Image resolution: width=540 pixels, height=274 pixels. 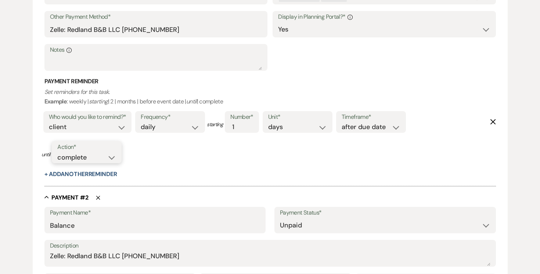 What do you see at coordinates (98, 101) in the screenshot?
I see `i: starting` at bounding box center [98, 101].